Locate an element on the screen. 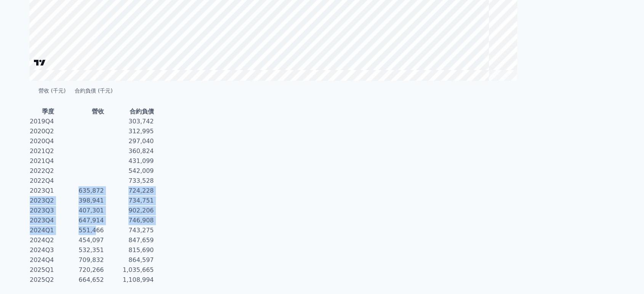 This screenshot has height=294, width=644. td: 724,228 is located at coordinates (129, 191).